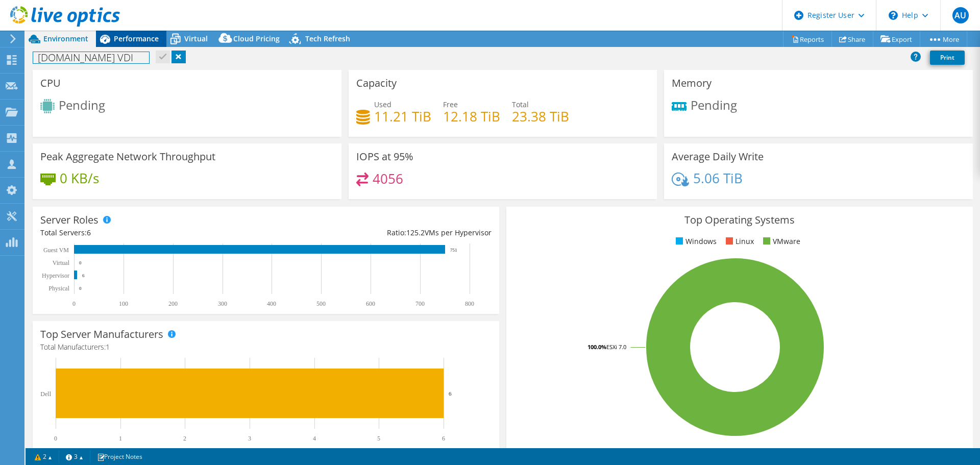 This screenshot has width=980, height=465. What do you see at coordinates (196, 39) in the screenshot?
I see `span: Virtual` at bounding box center [196, 39].